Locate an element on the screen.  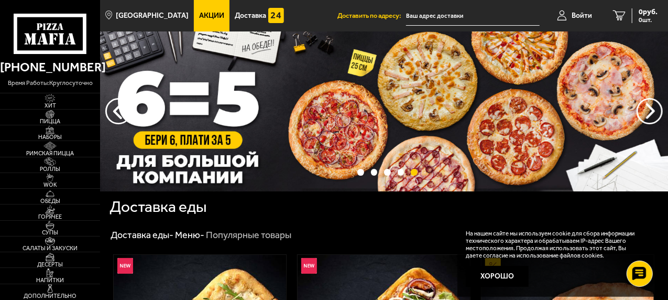
button: предыдущий is located at coordinates (649, 111).